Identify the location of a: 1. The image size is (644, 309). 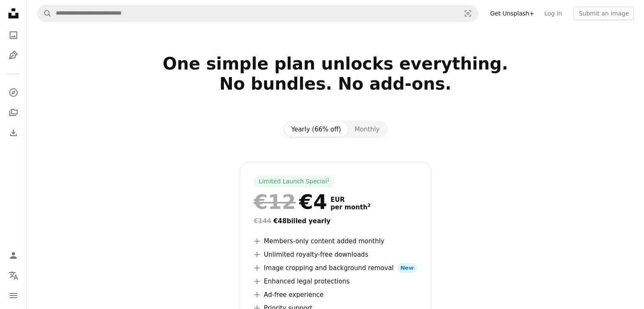
(329, 182).